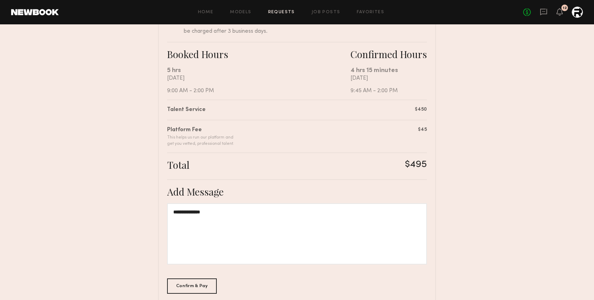 Image resolution: width=594 pixels, height=300 pixels. What do you see at coordinates (178, 164) in the screenshot?
I see `div: Total` at bounding box center [178, 164].